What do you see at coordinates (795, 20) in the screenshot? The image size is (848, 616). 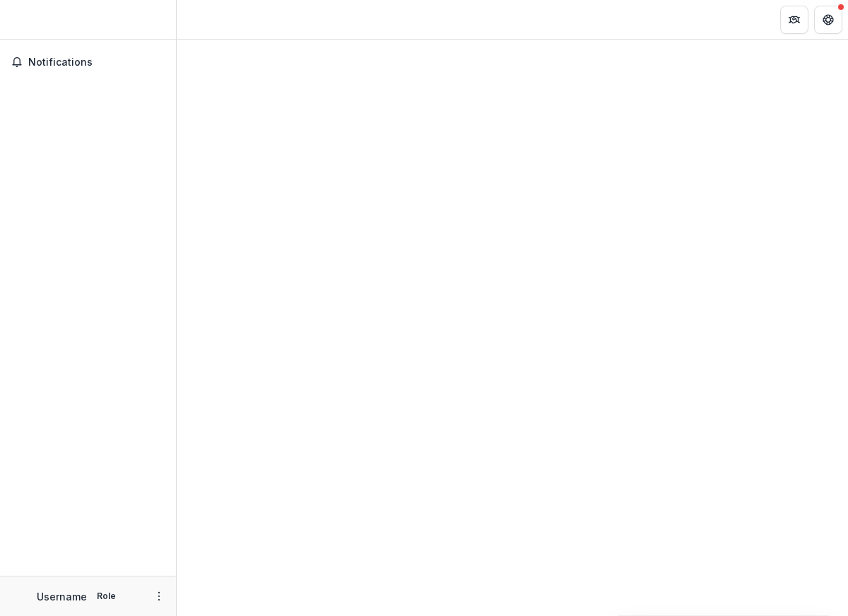 I see `button: Partners` at bounding box center [795, 20].